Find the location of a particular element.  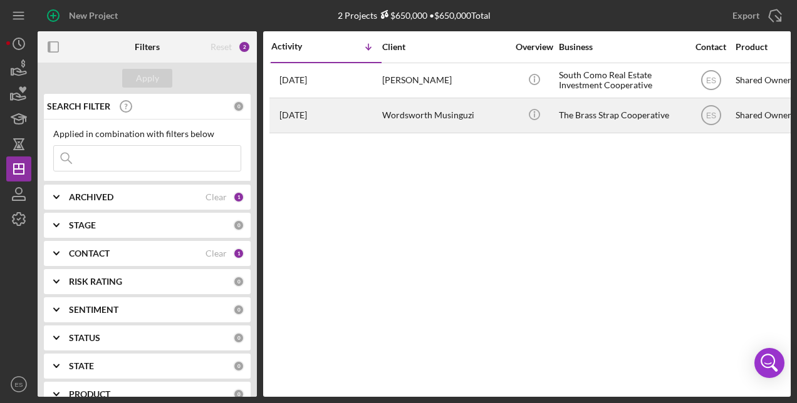

div: Client is located at coordinates (445, 47).